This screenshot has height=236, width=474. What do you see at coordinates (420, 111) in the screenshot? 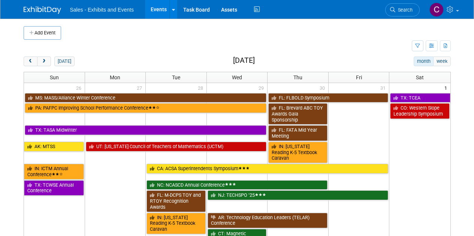
I see `a: CO: Western Slope Leadership Symposium` at bounding box center [420, 111].